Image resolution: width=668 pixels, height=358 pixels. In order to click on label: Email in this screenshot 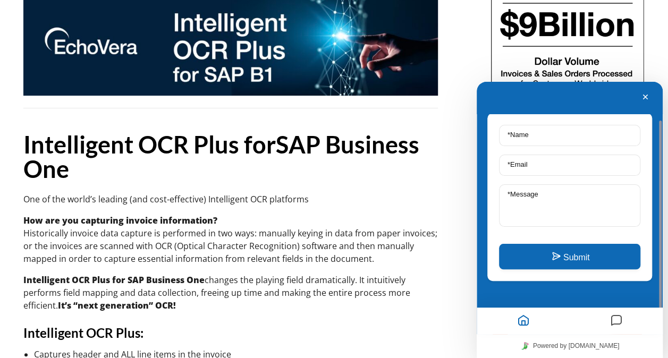, I will do `click(40, 82)`.